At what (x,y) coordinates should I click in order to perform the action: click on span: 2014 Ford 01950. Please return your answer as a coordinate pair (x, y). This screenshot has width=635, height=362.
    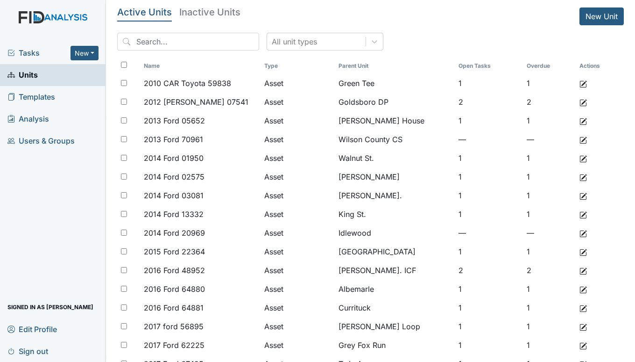
    Looking at the image, I should click on (174, 158).